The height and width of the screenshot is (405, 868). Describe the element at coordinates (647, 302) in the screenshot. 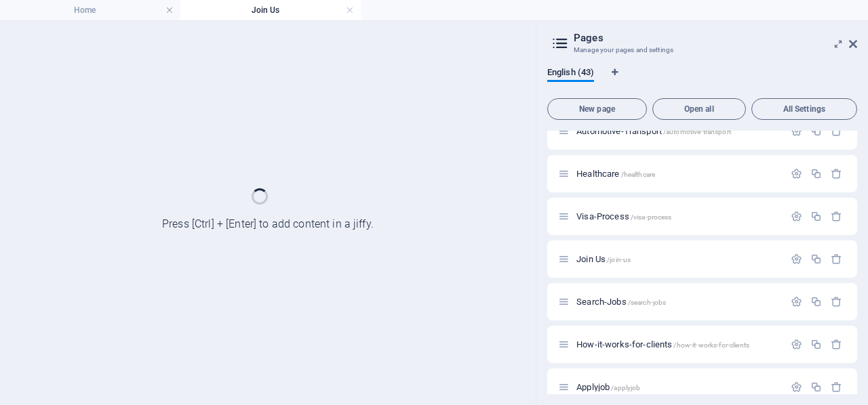

I see `span: /search-jobs` at that location.